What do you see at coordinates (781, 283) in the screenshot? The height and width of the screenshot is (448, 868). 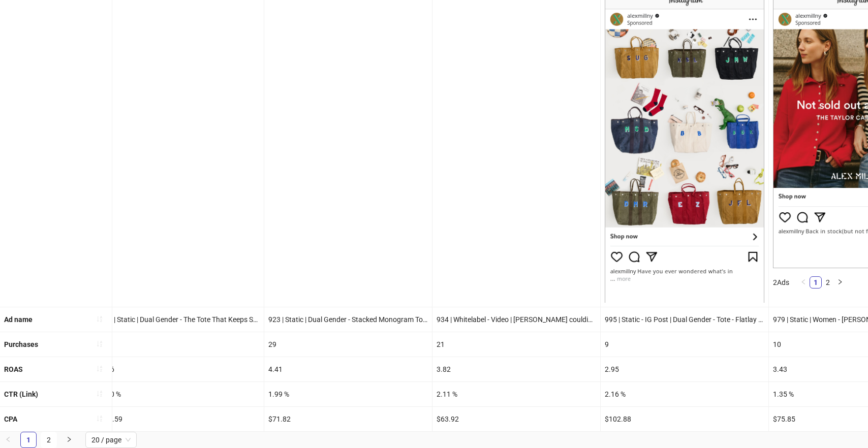 I see `span: 2 Ads` at bounding box center [781, 283].